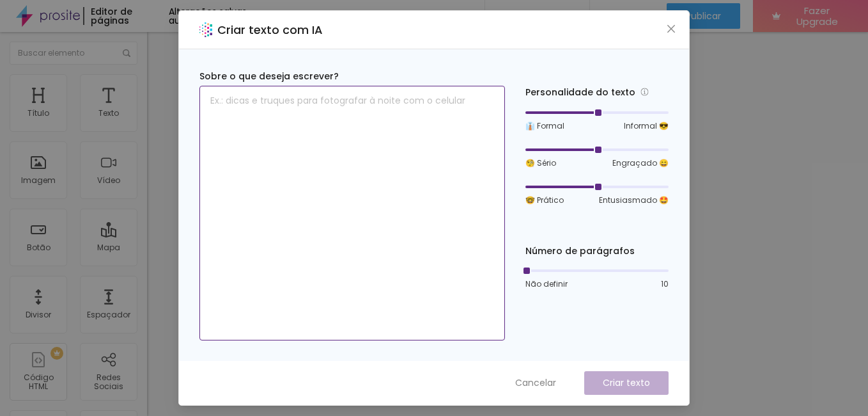 This screenshot has width=868, height=416. What do you see at coordinates (646, 126) in the screenshot?
I see `span: Informal 😎` at bounding box center [646, 126].